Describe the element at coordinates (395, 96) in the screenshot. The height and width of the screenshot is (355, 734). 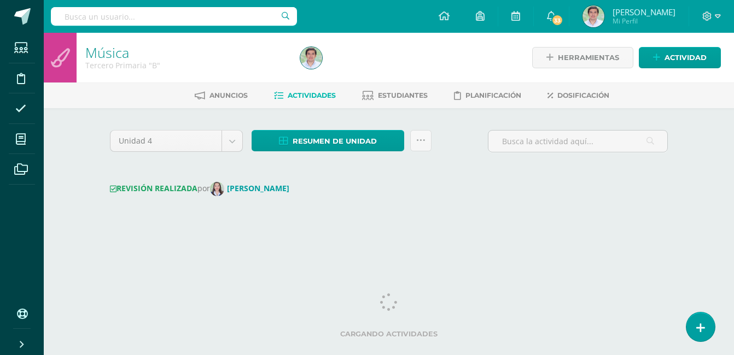
I see `a: Estudiantes` at that location.